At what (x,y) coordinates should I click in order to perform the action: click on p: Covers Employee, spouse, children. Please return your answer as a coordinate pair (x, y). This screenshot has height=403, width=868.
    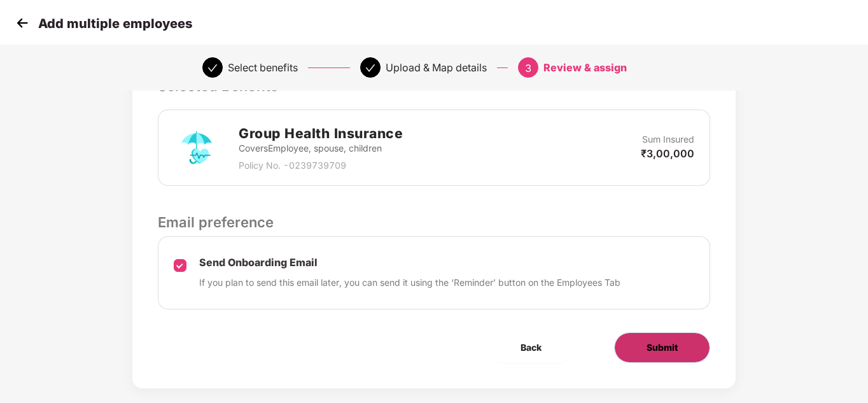
    Looking at the image, I should click on (321, 148).